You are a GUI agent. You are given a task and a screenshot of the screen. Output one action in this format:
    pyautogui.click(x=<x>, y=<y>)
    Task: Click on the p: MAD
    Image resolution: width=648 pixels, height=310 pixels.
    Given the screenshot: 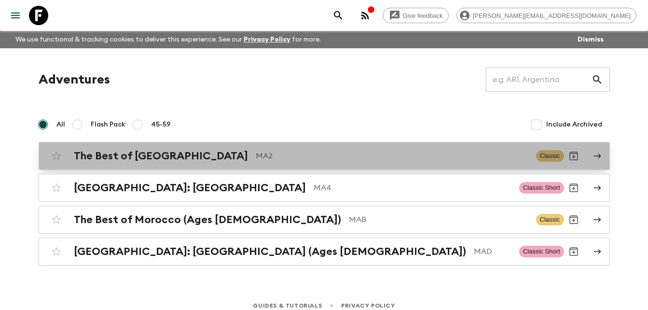 What is the action you would take?
    pyautogui.click(x=493, y=251)
    